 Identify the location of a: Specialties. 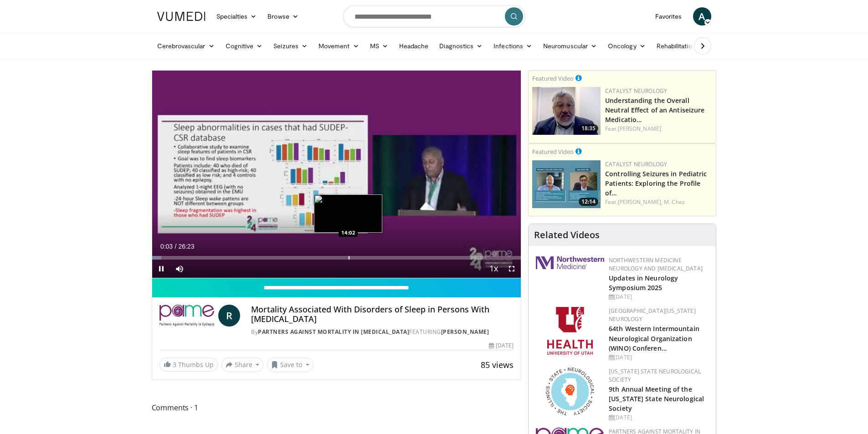
(236, 16).